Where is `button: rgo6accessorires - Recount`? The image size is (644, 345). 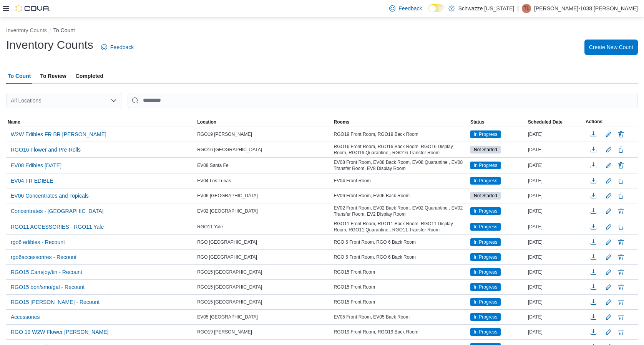
button: rgo6accessorires - Recount is located at coordinates (43, 257).